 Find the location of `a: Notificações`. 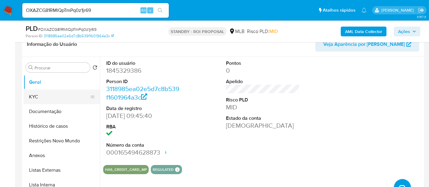

a: Notificações is located at coordinates (364, 10).